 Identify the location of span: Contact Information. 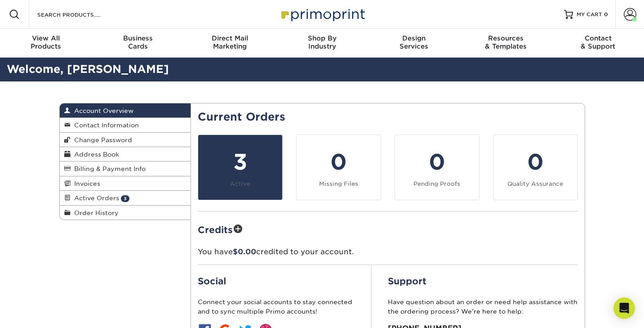
(104, 125).